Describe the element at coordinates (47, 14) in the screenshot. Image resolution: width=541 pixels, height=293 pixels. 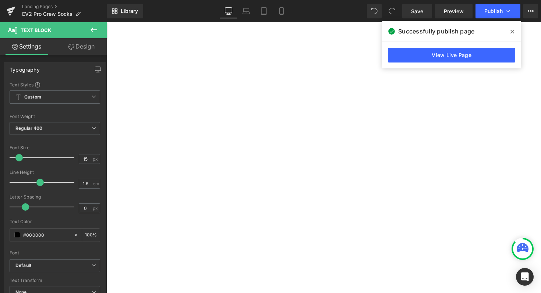
I see `span: EV2 Pro Crew Socks` at that location.